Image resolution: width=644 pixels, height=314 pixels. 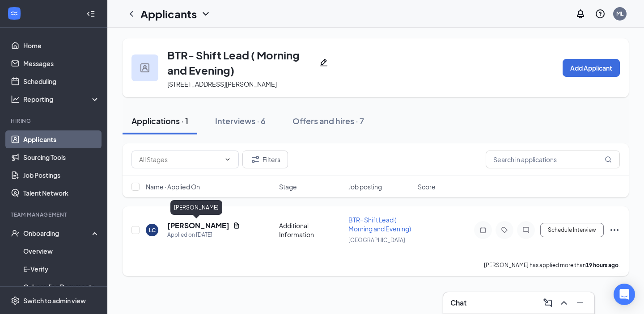 I want to click on div: Reporting, so click(x=62, y=99).